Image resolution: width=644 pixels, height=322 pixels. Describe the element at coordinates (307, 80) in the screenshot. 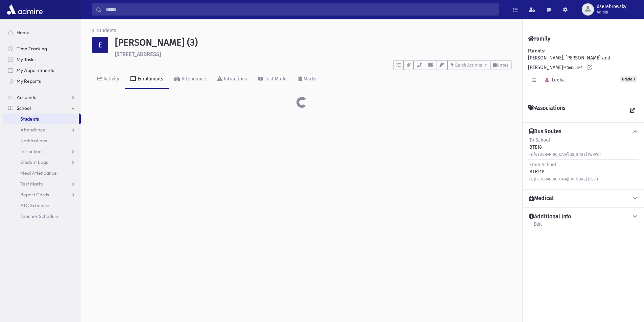

I see `a: Marks` at that location.